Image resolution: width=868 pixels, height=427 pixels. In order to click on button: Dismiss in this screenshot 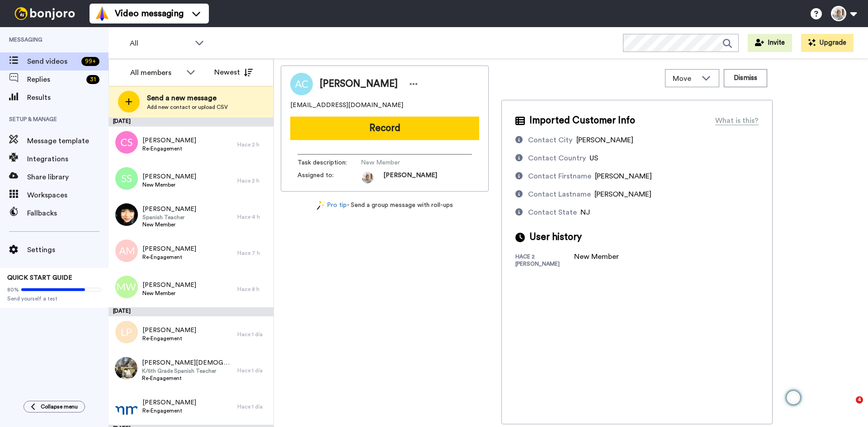, I will do `click(746, 78)`.